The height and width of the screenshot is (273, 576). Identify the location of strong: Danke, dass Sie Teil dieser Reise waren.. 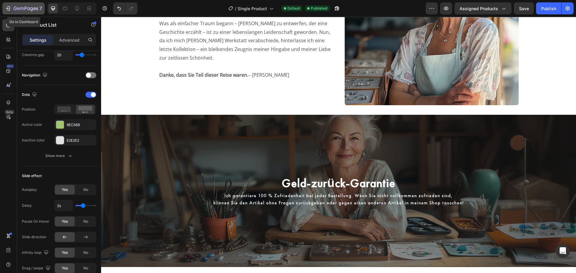
(103, 58).